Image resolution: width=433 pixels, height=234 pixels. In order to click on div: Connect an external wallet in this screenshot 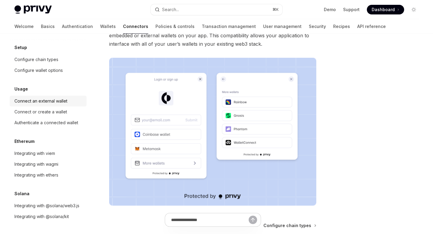, I will do `click(41, 101)`.